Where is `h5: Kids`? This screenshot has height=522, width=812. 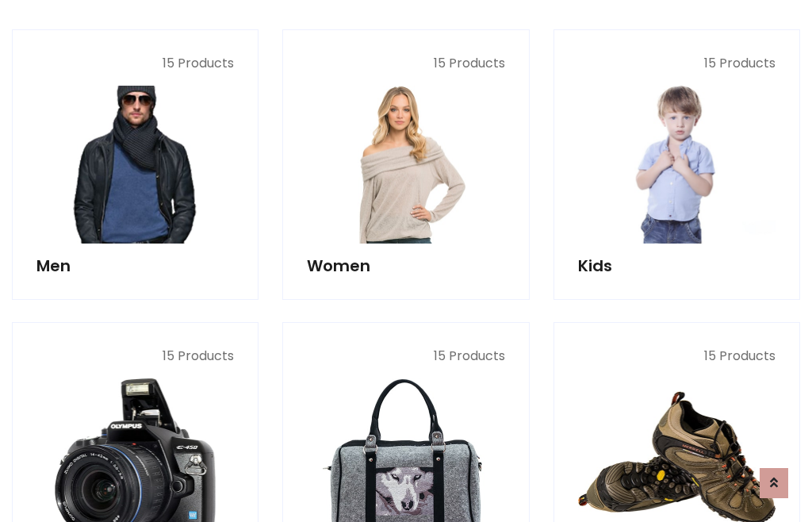
h5: Kids is located at coordinates (677, 266).